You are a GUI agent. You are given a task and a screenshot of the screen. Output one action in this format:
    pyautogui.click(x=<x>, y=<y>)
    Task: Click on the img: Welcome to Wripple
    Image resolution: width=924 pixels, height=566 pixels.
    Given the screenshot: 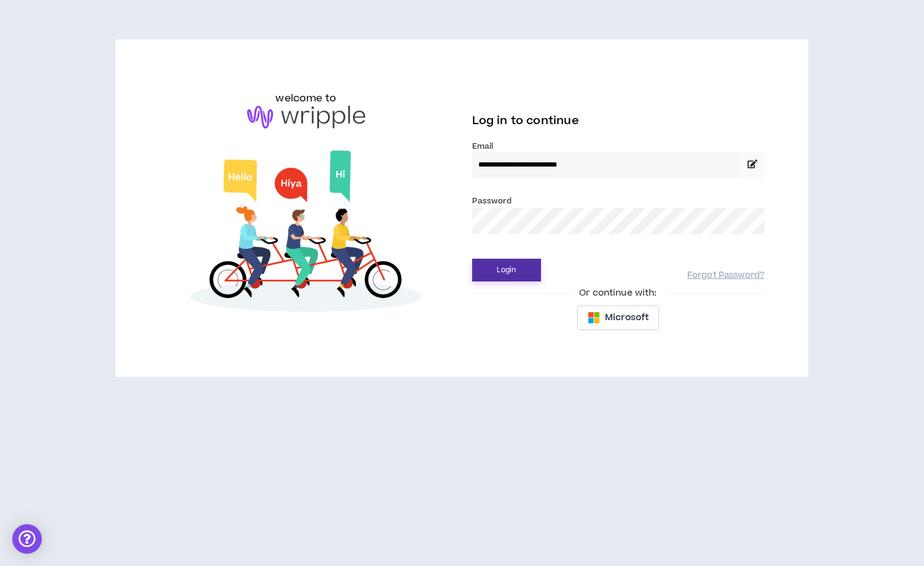 What is the action you would take?
    pyautogui.click(x=306, y=233)
    